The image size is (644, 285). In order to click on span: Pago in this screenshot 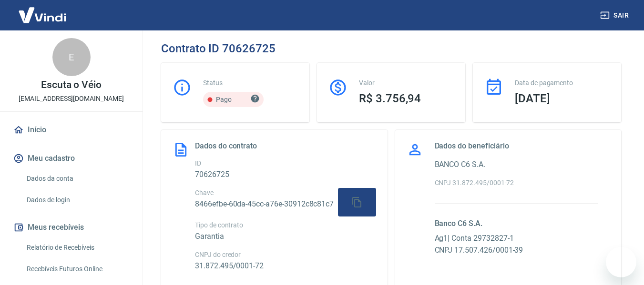, I will do `click(224, 100)`.